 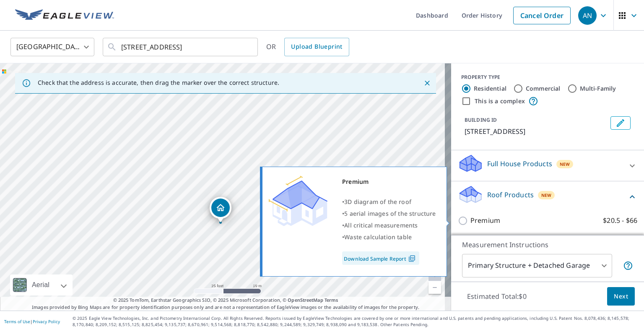 What do you see at coordinates (298, 201) in the screenshot?
I see `img: Premium` at bounding box center [298, 201].